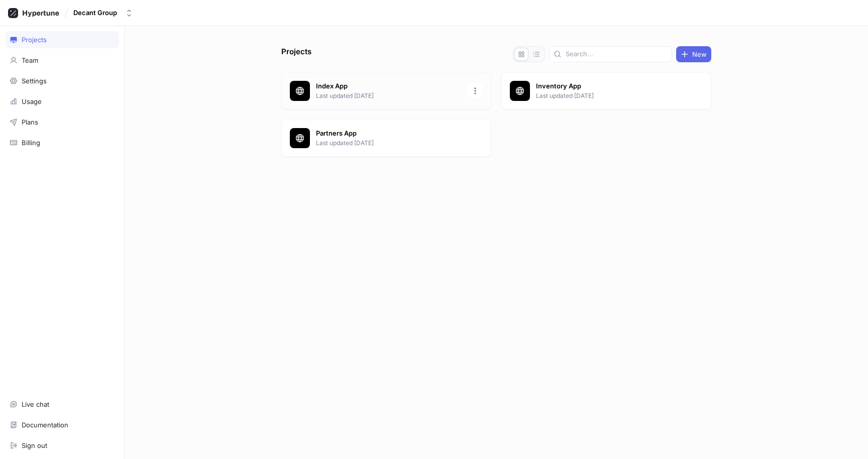 Image resolution: width=868 pixels, height=459 pixels. I want to click on a: Settings, so click(61, 81).